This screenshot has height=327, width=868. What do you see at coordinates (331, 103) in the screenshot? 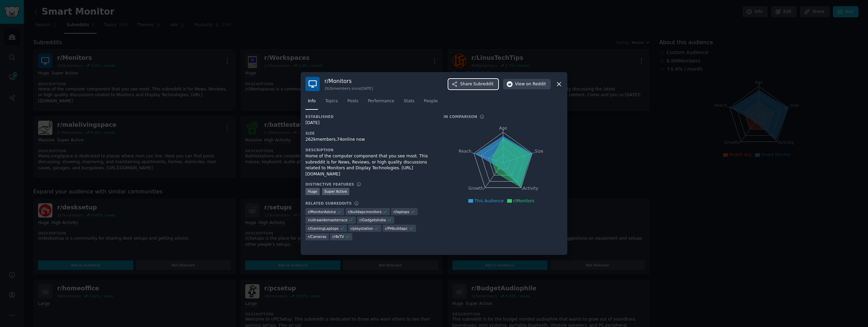
I see `a: Topics` at bounding box center [331, 103].